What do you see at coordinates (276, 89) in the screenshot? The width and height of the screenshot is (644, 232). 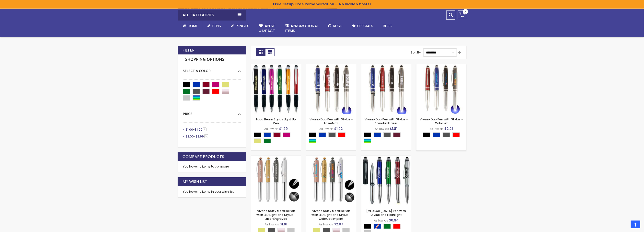 I see `img: Logo Beam Stylus LIght Up Pen` at bounding box center [276, 89].